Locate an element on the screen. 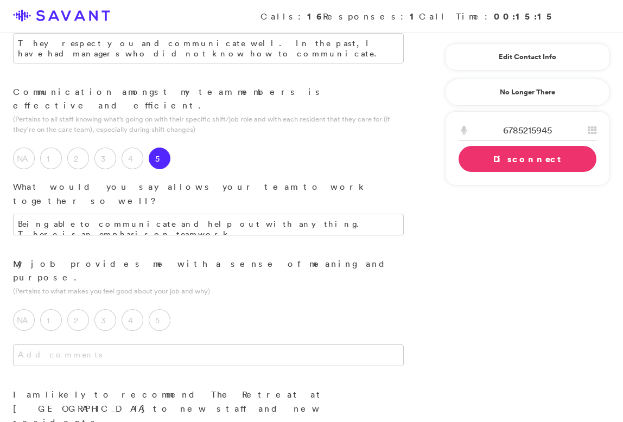 Image resolution: width=623 pixels, height=422 pixels. a: Disconnect is located at coordinates (527, 159).